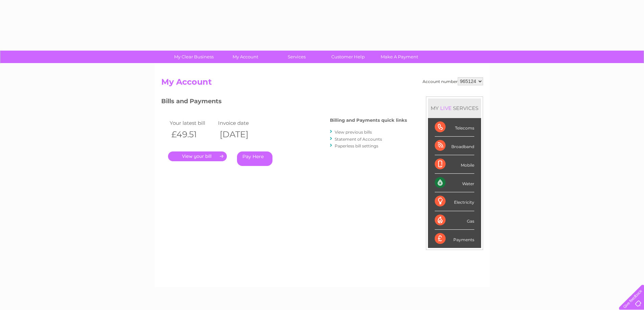  Describe the element at coordinates (194, 57) in the screenshot. I see `a: My Clear Business` at that location.